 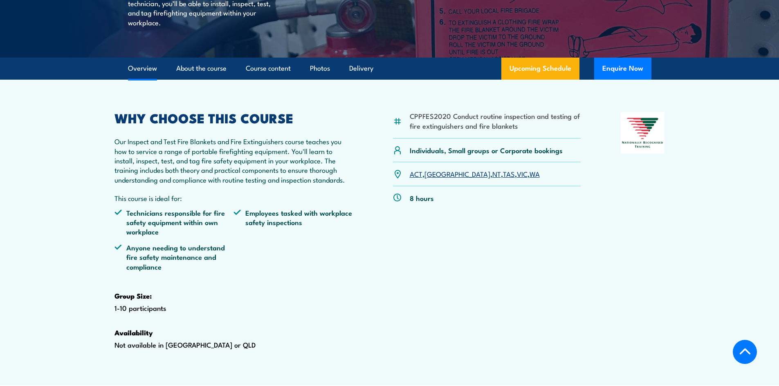 I want to click on li: Employees tasked with workplace safety inspections, so click(x=293, y=222).